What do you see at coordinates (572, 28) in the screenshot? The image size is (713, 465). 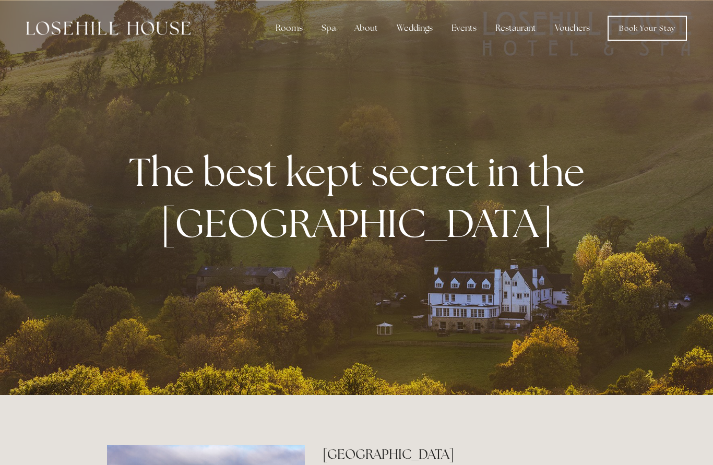 I see `a: Vouchers` at bounding box center [572, 28].